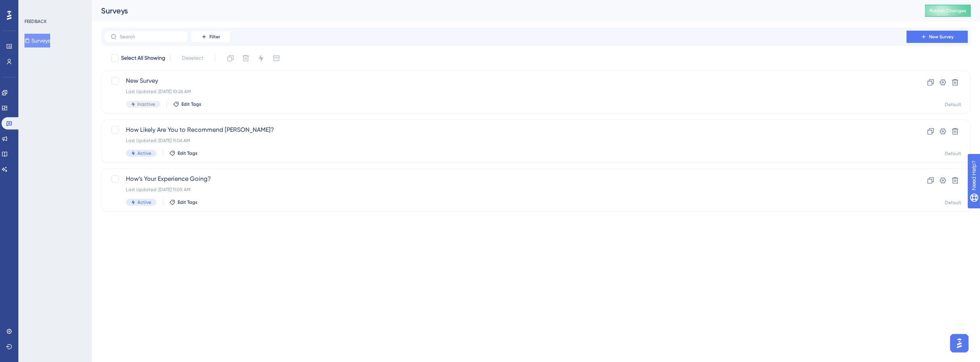 The width and height of the screenshot is (980, 362). I want to click on span: Deselect, so click(193, 58).